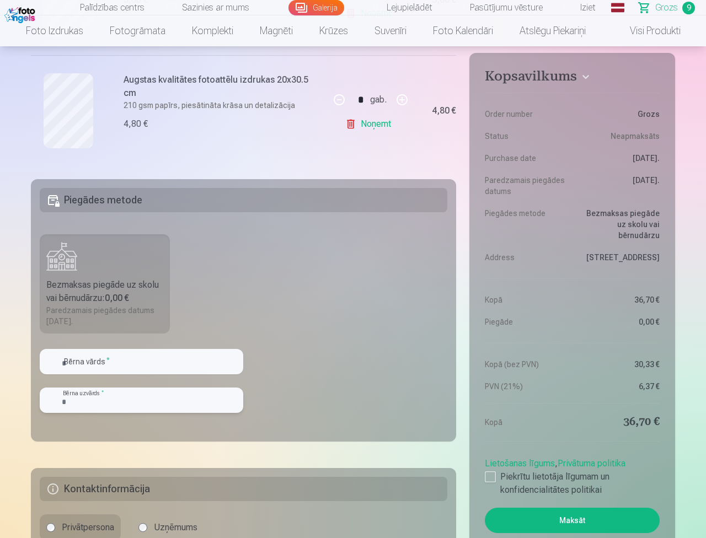 The width and height of the screenshot is (706, 538). What do you see at coordinates (553, 31) in the screenshot?
I see `a: Atslēgu piekariņi` at bounding box center [553, 31].